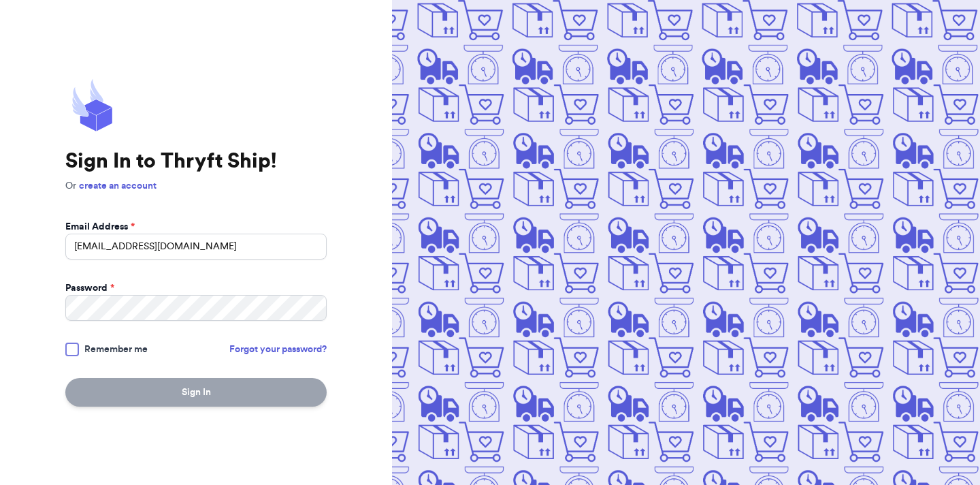  Describe the element at coordinates (118, 186) in the screenshot. I see `a: create an account` at that location.